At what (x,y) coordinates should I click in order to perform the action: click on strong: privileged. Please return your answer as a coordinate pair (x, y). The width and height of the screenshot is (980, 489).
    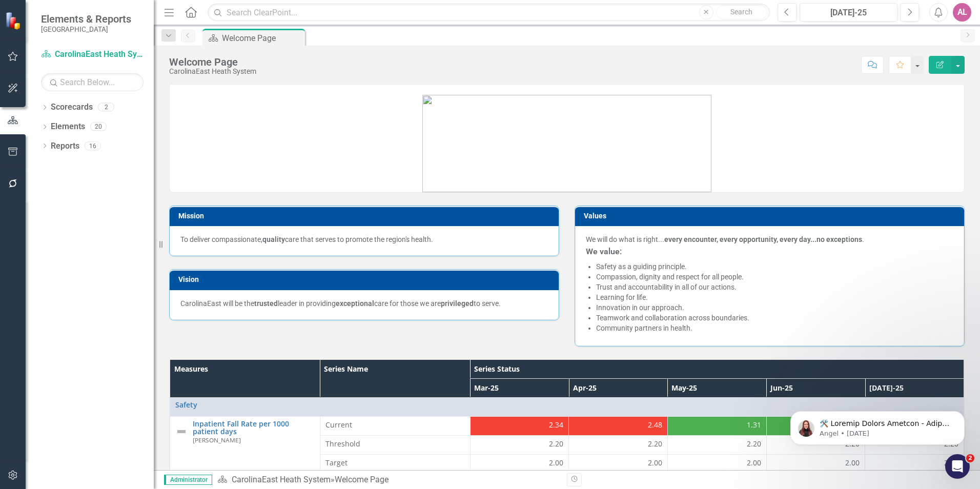
    Looking at the image, I should click on (457, 304).